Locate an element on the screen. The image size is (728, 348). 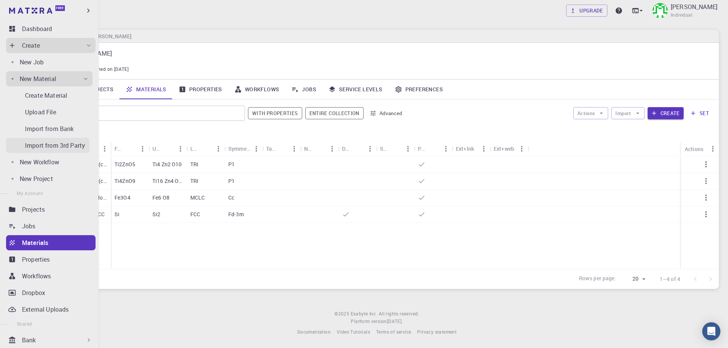
a: Upgrade is located at coordinates (587, 11).